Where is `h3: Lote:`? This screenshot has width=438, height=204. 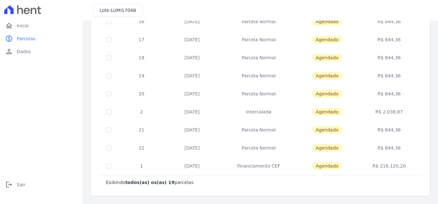 h3: Lote: is located at coordinates (118, 10).